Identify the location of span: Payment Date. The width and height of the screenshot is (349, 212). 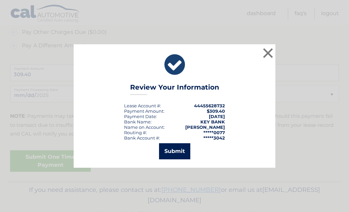
(140, 117).